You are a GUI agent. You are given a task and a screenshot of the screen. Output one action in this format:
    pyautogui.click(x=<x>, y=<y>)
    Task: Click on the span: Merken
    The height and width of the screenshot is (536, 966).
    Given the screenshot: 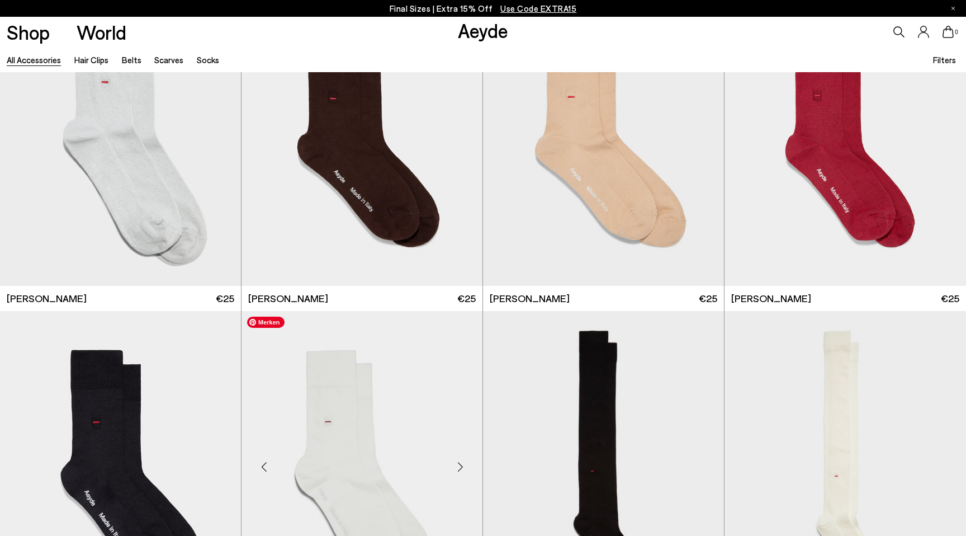 What is the action you would take?
    pyautogui.click(x=266, y=322)
    